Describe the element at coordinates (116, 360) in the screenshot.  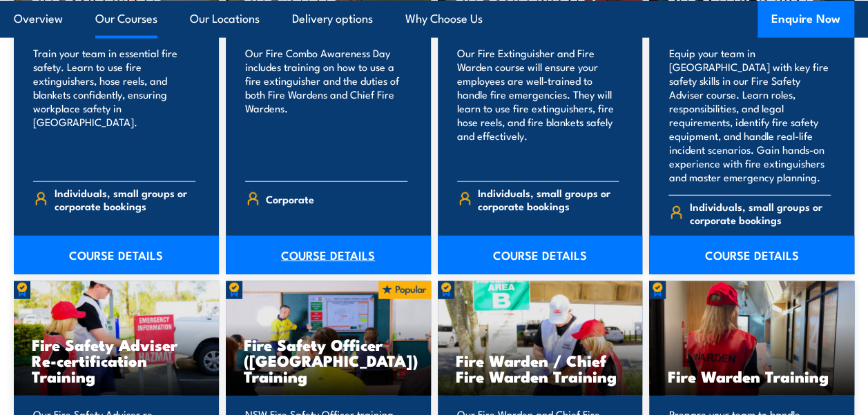
I see `h3: Fire Safety Adviser Re-certification Training` at that location.